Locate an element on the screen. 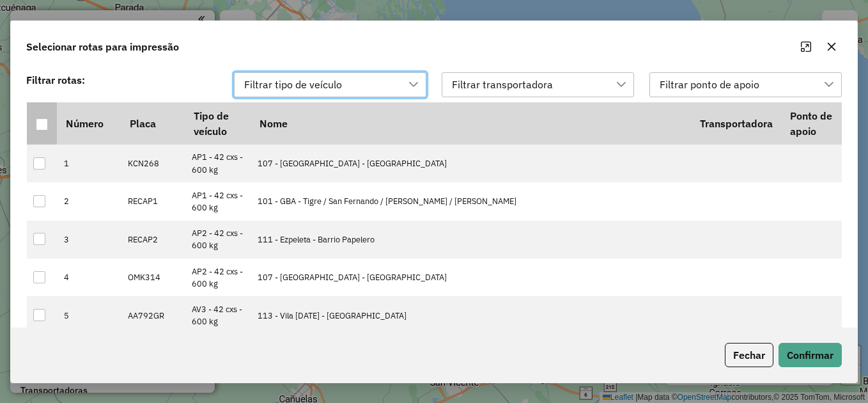  strong: Filtrar rotas: is located at coordinates (55, 80).